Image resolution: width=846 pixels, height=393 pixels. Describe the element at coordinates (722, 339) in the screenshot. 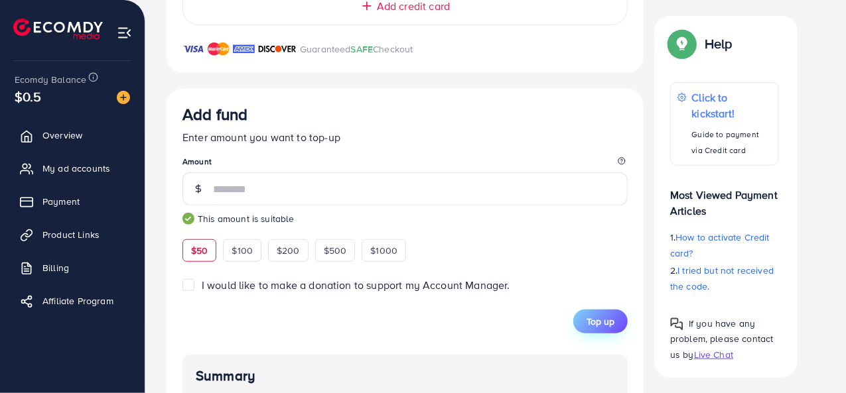

I see `span: If you have any problem, please contact us by` at that location.